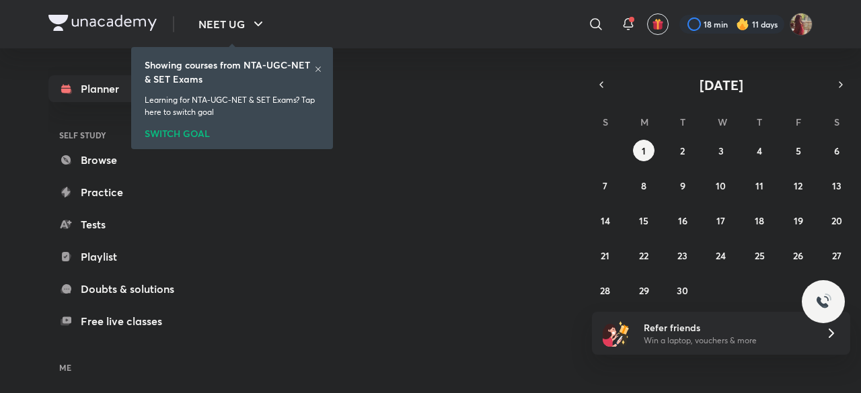 The height and width of the screenshot is (393, 861). I want to click on a: Practice, so click(126, 192).